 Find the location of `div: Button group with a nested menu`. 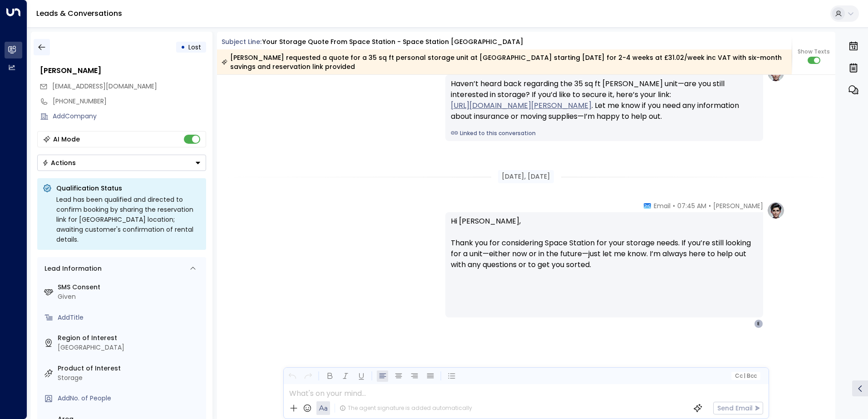

div: Button group with a nested menu is located at coordinates (121, 163).